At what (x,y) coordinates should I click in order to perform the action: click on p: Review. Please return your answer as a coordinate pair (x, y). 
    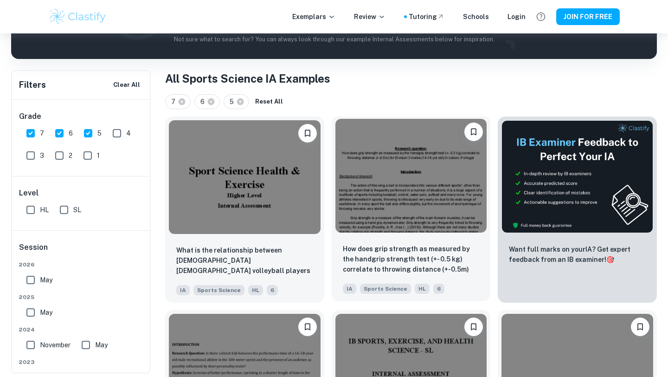
    Looking at the image, I should click on (370, 17).